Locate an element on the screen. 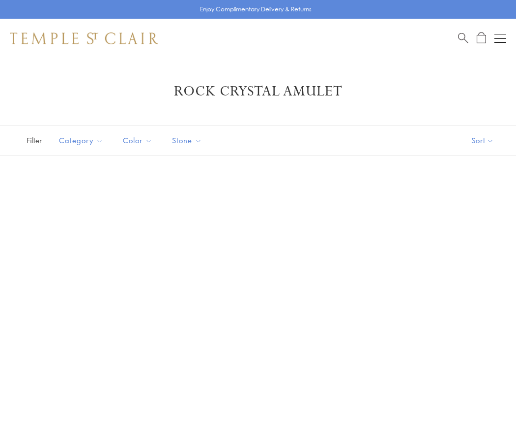  button: Show sort by is located at coordinates (483, 140).